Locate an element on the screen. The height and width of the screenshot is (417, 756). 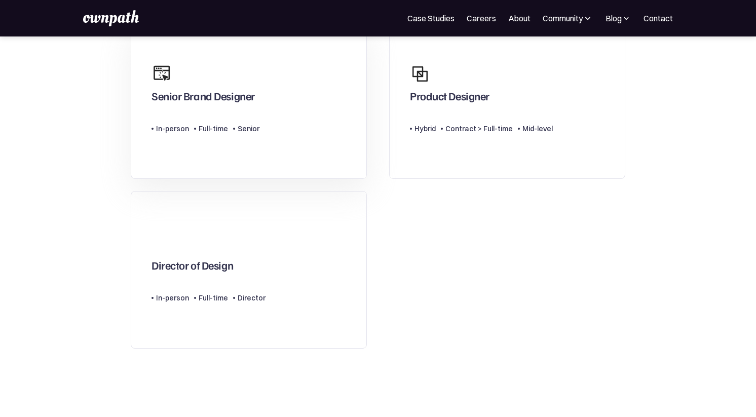
a: Product DesignerHybridContract > Full-timeMid-level is located at coordinates (507, 100).